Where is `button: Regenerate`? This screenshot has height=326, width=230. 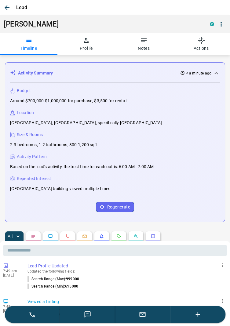
button: Regenerate is located at coordinates (115, 207).